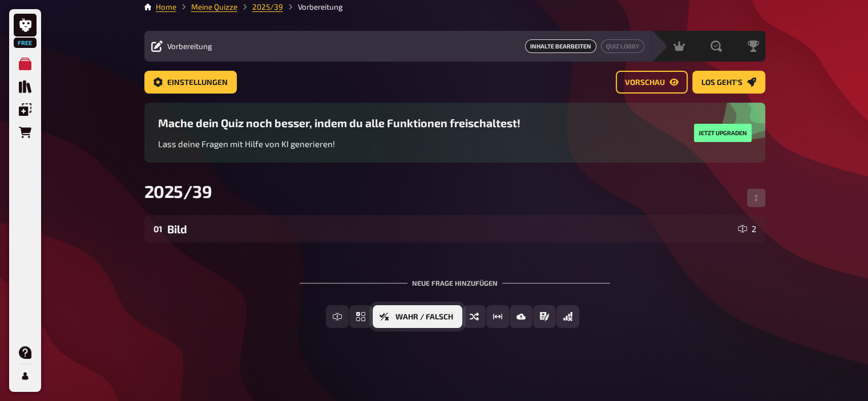 The height and width of the screenshot is (401, 868). What do you see at coordinates (339, 122) in the screenshot?
I see `h3: Mache dein Quiz noch besser, indem du alle Funktionen freischaltest!` at bounding box center [339, 122].